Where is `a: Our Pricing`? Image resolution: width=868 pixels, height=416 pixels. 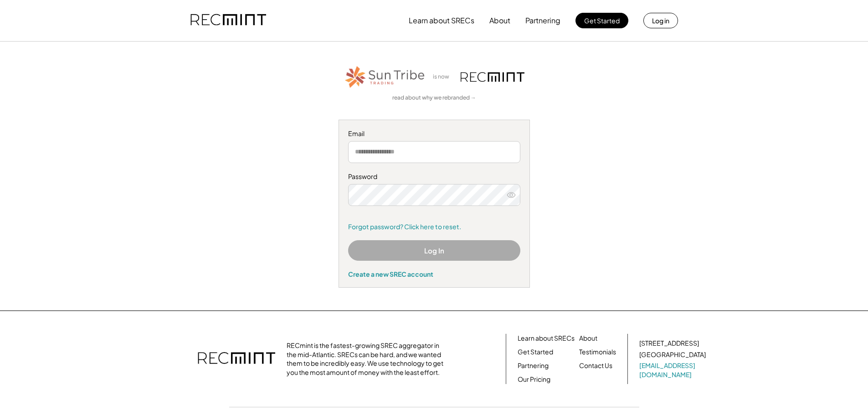
a: Our Pricing is located at coordinates (534, 379).